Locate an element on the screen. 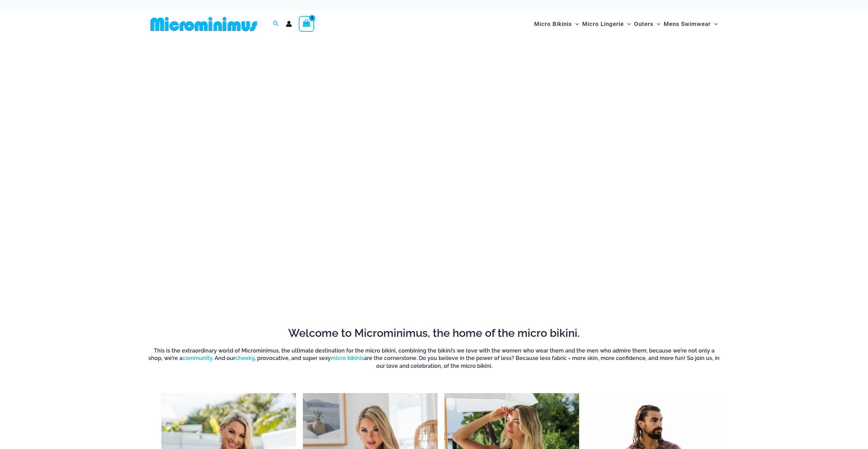 This screenshot has width=868, height=449. a: micro bikinis is located at coordinates (347, 358).